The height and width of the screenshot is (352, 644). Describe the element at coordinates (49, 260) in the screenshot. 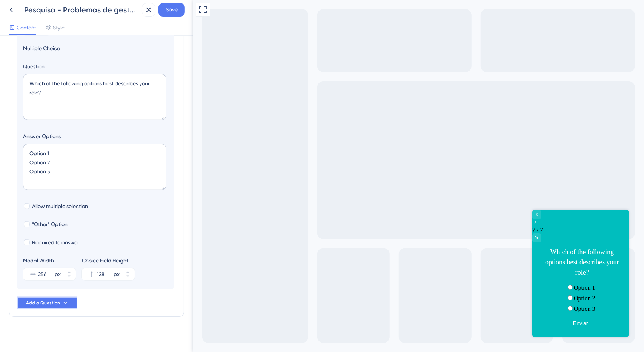

I see `div: Modal Width` at that location.